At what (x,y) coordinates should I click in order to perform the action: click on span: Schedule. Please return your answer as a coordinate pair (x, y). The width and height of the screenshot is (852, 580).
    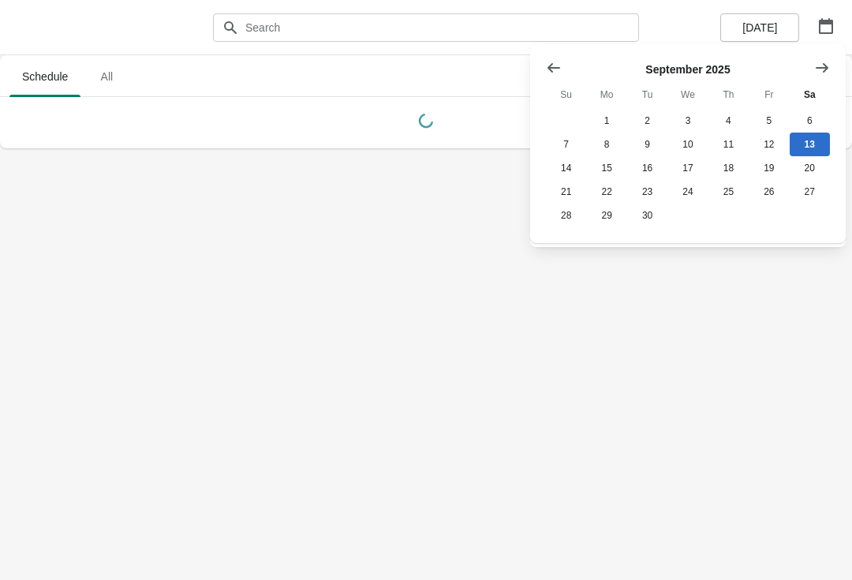
    Looking at the image, I should click on (45, 77).